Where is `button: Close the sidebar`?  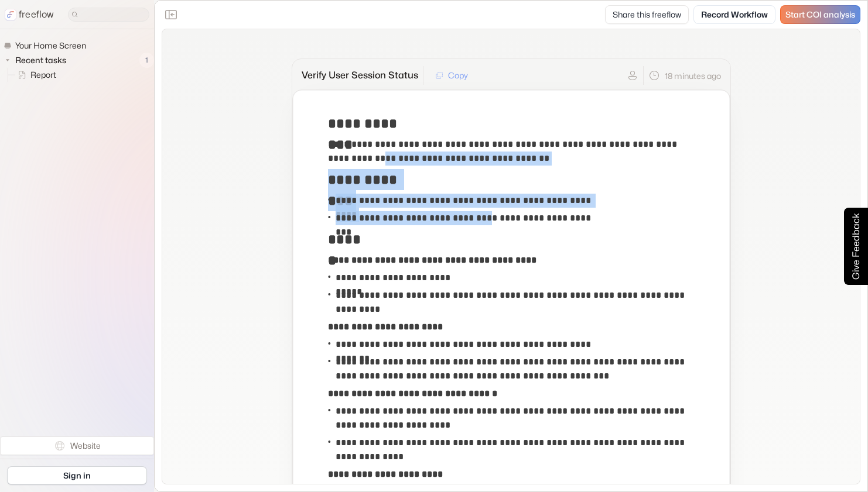
button: Close the sidebar is located at coordinates (171, 15).